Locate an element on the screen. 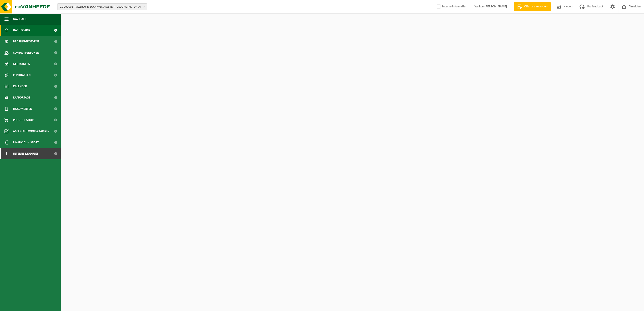 The height and width of the screenshot is (311, 644). span: Navigatie is located at coordinates (20, 19).